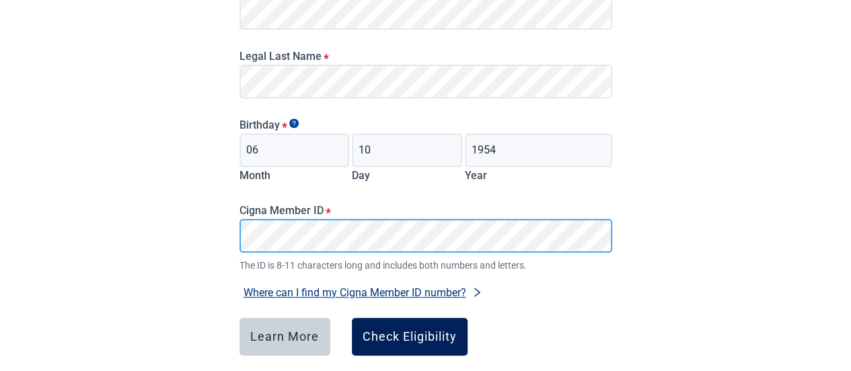 The height and width of the screenshot is (371, 851). I want to click on div: Check Eligibility, so click(410, 337).